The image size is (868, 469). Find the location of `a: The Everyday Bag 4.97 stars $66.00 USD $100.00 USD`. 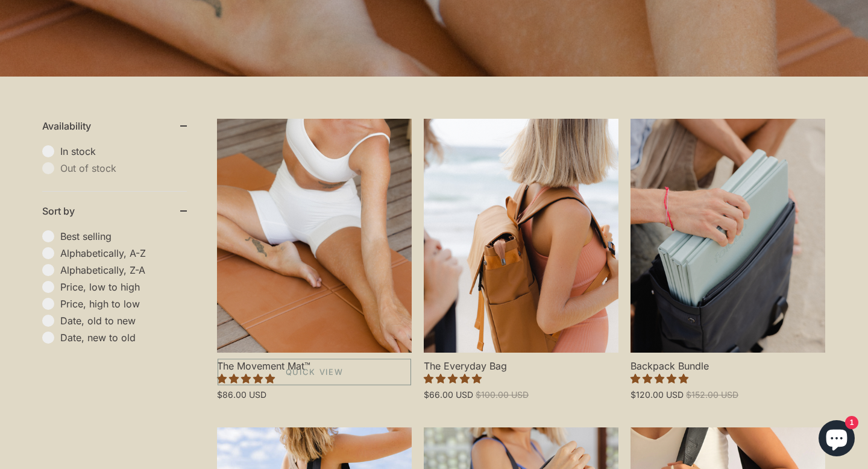

a: The Everyday Bag 4.97 stars $66.00 USD $100.00 USD is located at coordinates (521, 376).